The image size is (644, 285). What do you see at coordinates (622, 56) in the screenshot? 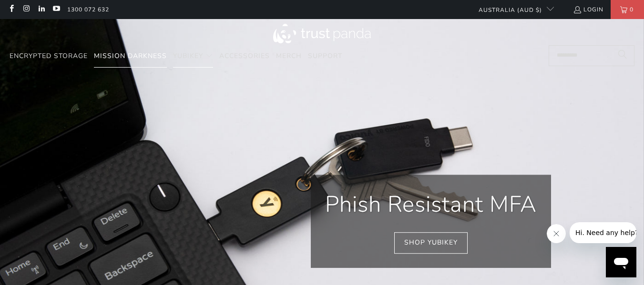
I see `button: Search` at bounding box center [622, 56].